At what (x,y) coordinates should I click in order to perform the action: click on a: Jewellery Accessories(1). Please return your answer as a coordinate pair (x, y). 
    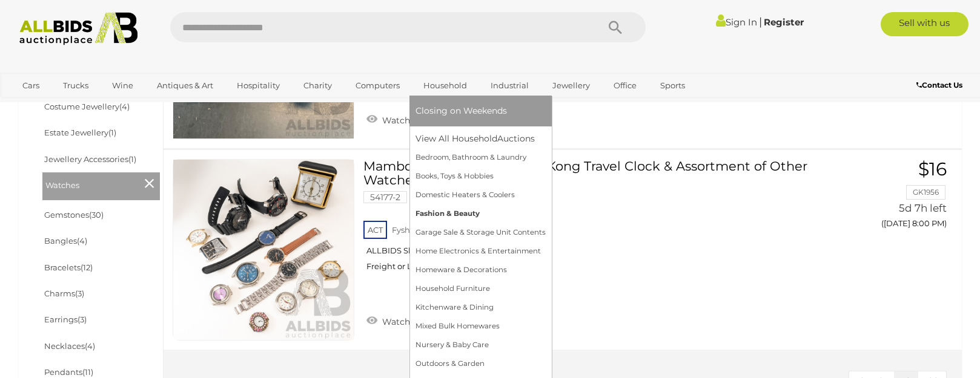
    Looking at the image, I should click on (90, 159).